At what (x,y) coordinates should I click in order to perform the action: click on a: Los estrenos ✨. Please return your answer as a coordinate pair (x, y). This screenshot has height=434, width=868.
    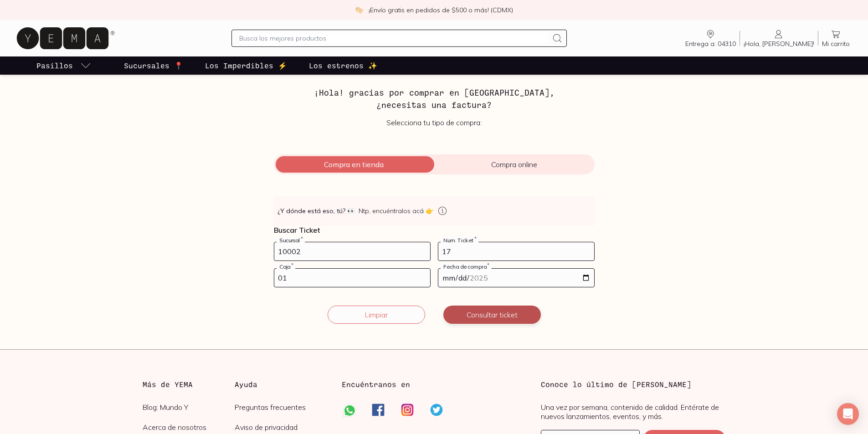
    Looking at the image, I should click on (343, 65).